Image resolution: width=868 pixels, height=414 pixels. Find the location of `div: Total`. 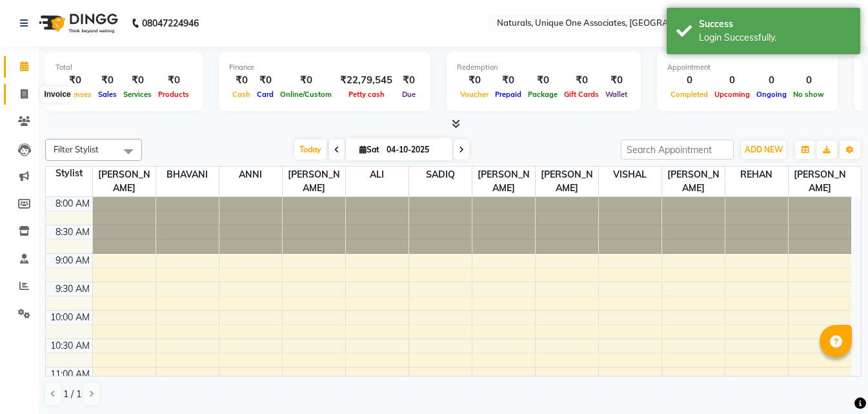

div: Total is located at coordinates (124, 67).